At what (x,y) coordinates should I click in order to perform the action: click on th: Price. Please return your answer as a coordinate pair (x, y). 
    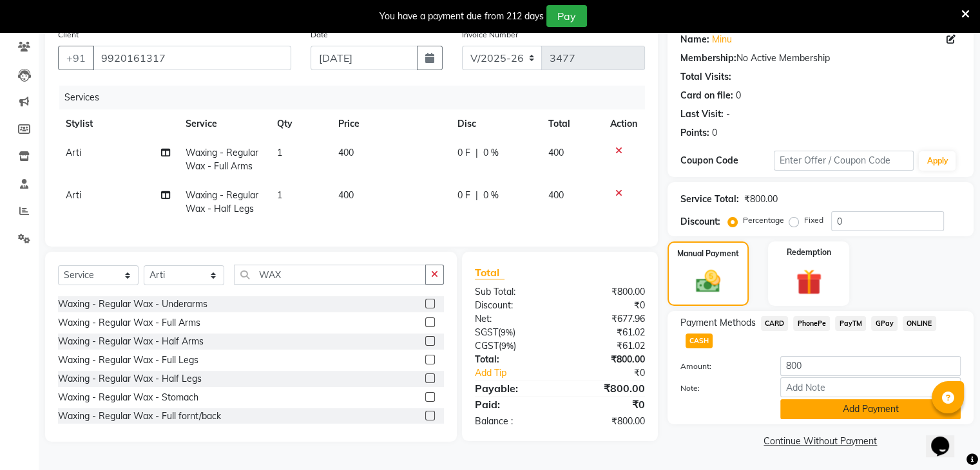
    Looking at the image, I should click on (389, 123).